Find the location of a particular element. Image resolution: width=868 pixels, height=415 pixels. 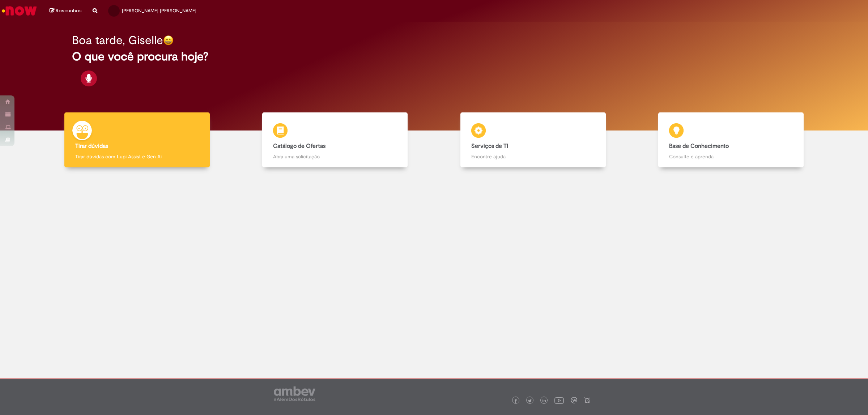

b: Serviços de TI is located at coordinates (490, 146).